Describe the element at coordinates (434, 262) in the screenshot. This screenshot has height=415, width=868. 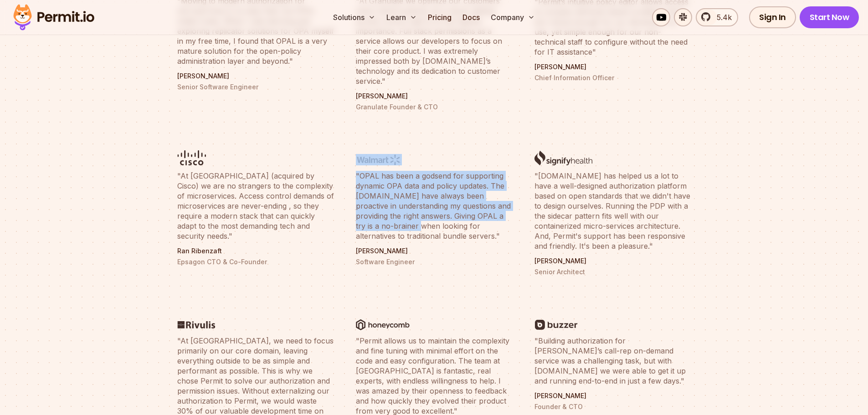
I see `p: Software Engineer` at that location.